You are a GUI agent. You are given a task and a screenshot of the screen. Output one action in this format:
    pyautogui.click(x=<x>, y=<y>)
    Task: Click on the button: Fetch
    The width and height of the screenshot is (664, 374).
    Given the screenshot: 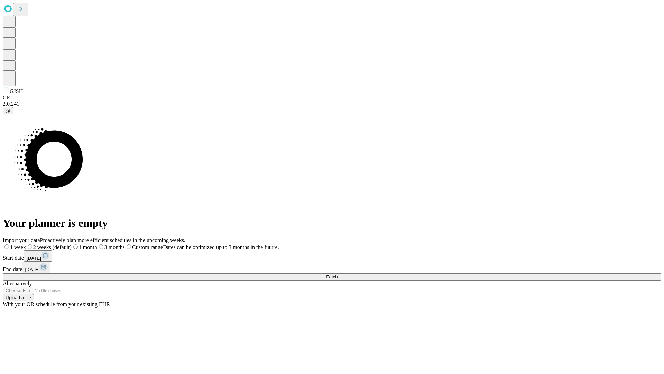 What is the action you would take?
    pyautogui.click(x=332, y=276)
    